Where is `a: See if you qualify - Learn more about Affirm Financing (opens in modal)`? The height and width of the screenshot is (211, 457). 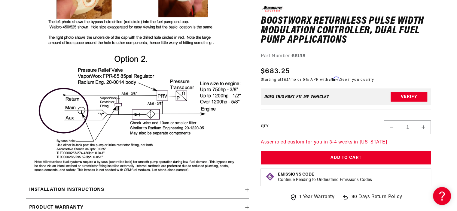 a: See if you qualify - Learn more about Affirm Financing (opens in modal) is located at coordinates (357, 80).